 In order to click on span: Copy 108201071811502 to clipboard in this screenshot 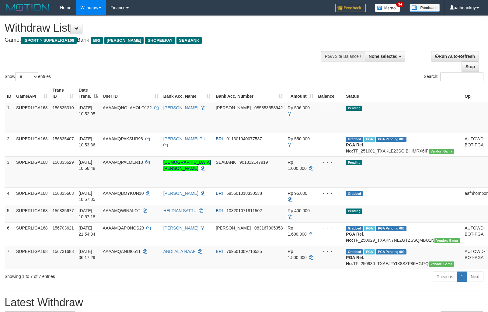, I will do `click(244, 211)`.